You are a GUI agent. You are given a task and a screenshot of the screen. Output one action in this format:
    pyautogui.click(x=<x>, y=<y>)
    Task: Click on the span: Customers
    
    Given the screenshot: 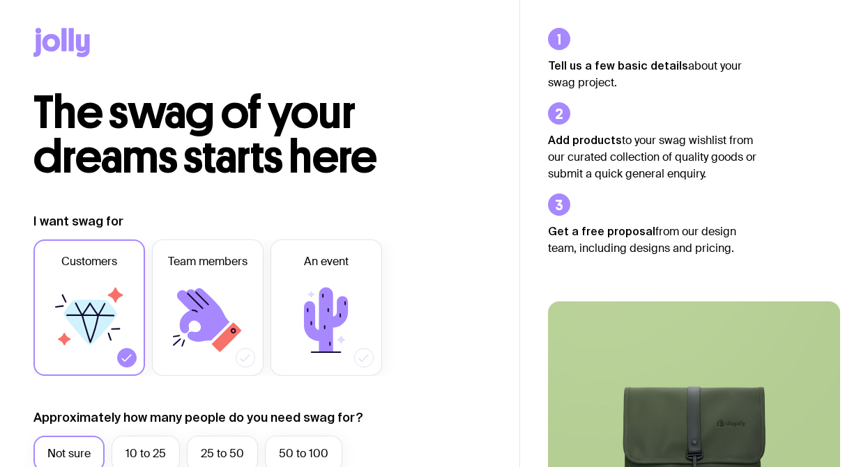 What is the action you would take?
    pyautogui.click(x=90, y=262)
    